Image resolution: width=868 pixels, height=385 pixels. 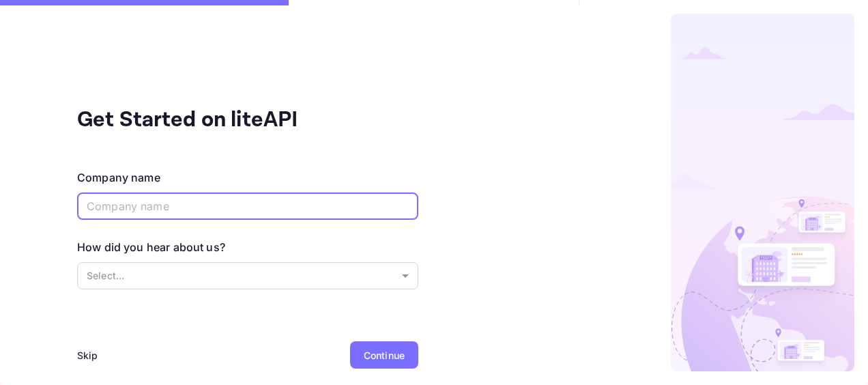 What do you see at coordinates (248, 206) in the screenshot?
I see `input: Company name` at bounding box center [248, 206].